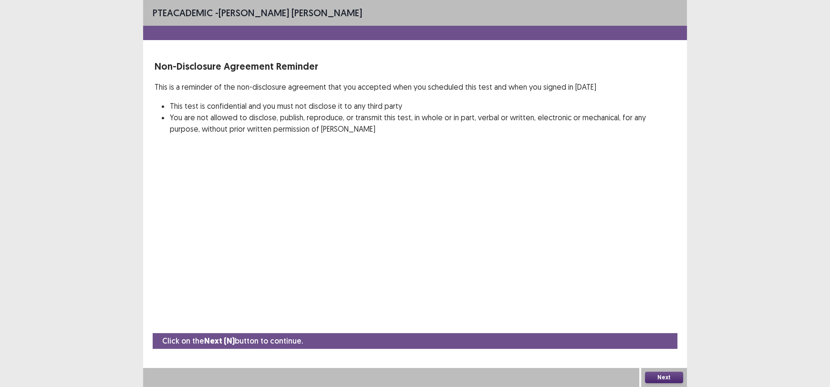 The width and height of the screenshot is (830, 387). I want to click on button: Next, so click(664, 377).